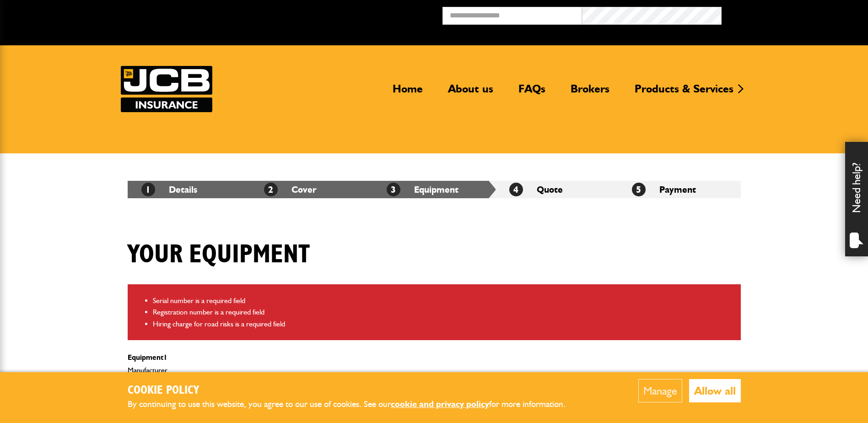 The height and width of the screenshot is (423, 868). I want to click on li: Hiring charge for road risks is a required field, so click(443, 324).